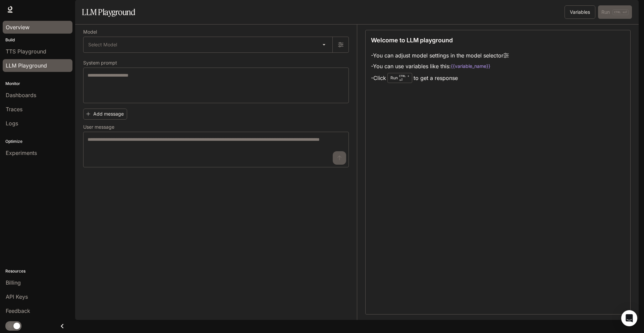 The image size is (644, 333). I want to click on code: {{variable_name}}, so click(471, 66).